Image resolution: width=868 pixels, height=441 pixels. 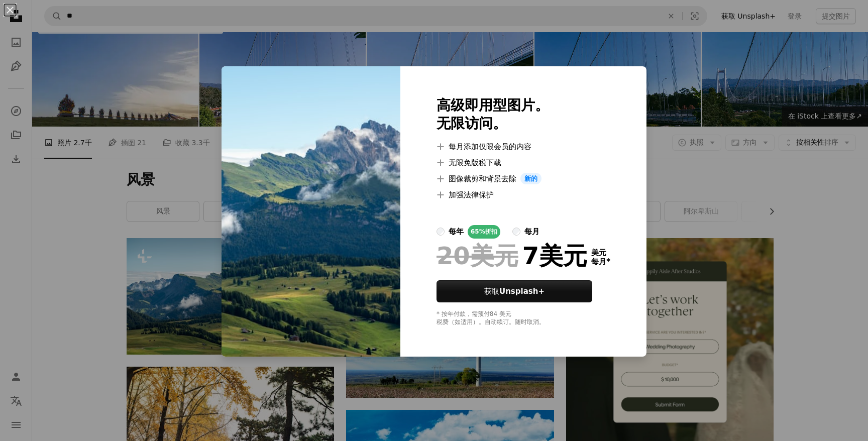 What do you see at coordinates (456, 231) in the screenshot?
I see `font: 每年` at bounding box center [456, 231].